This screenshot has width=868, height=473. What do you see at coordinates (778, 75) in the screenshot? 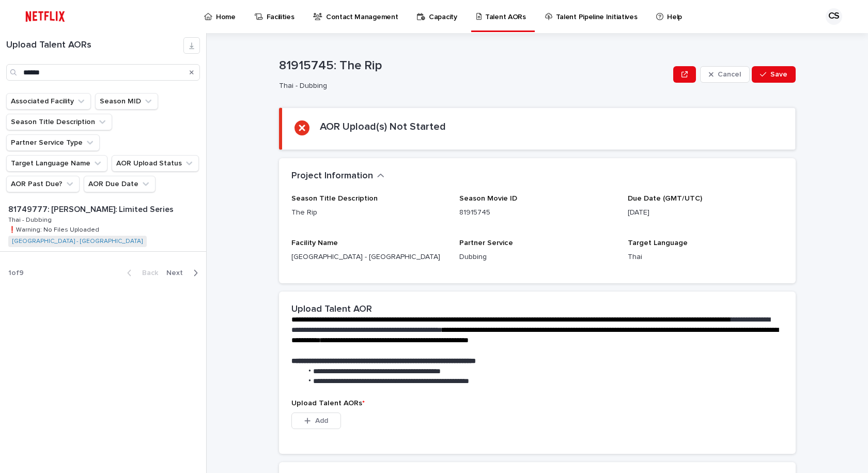
I see `span: Save` at bounding box center [778, 75].